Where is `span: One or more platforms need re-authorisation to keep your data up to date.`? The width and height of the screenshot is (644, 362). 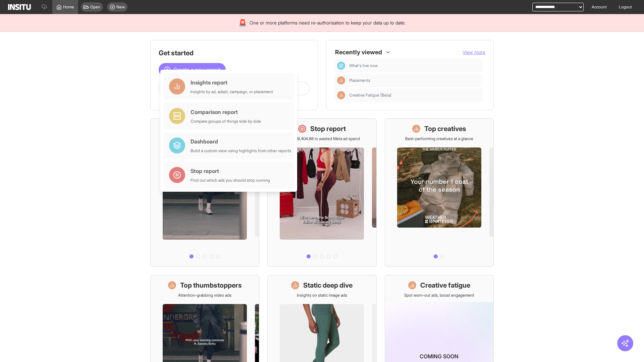
span: One or more platforms need re-authorisation to keep your data up to date. is located at coordinates (327, 23).